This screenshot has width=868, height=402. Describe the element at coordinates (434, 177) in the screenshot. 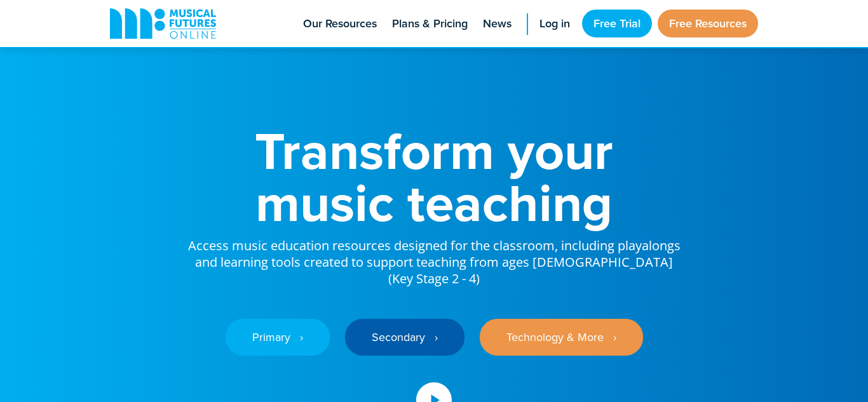

I see `h1: Transform your music teaching` at that location.